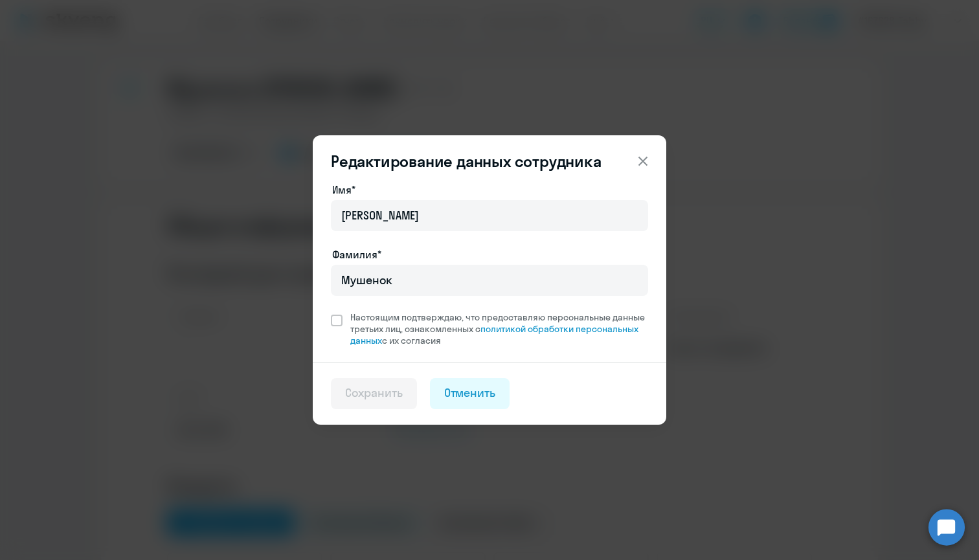 This screenshot has width=979, height=560. Describe the element at coordinates (471, 394) in the screenshot. I see `button: Отменить` at that location.